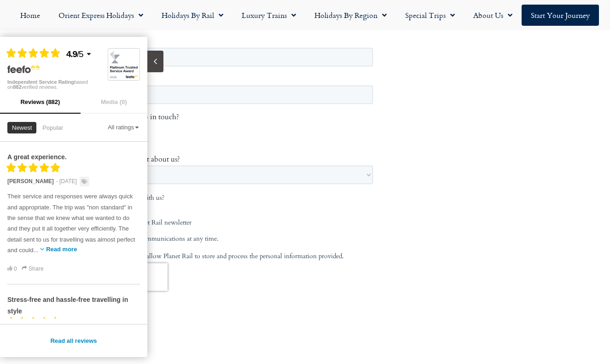 This screenshot has width=610, height=364. What do you see at coordinates (30, 349) in the screenshot?
I see `span: By telephone` at bounding box center [30, 349].